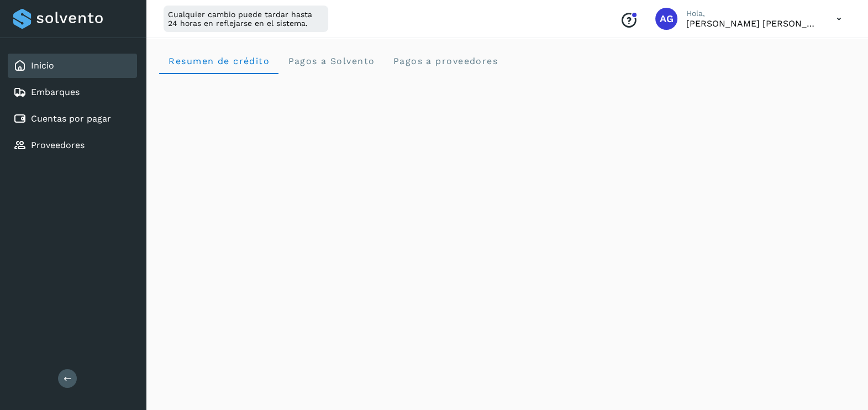 This screenshot has width=868, height=410. What do you see at coordinates (753, 13) in the screenshot?
I see `p: Hola,` at bounding box center [753, 13].